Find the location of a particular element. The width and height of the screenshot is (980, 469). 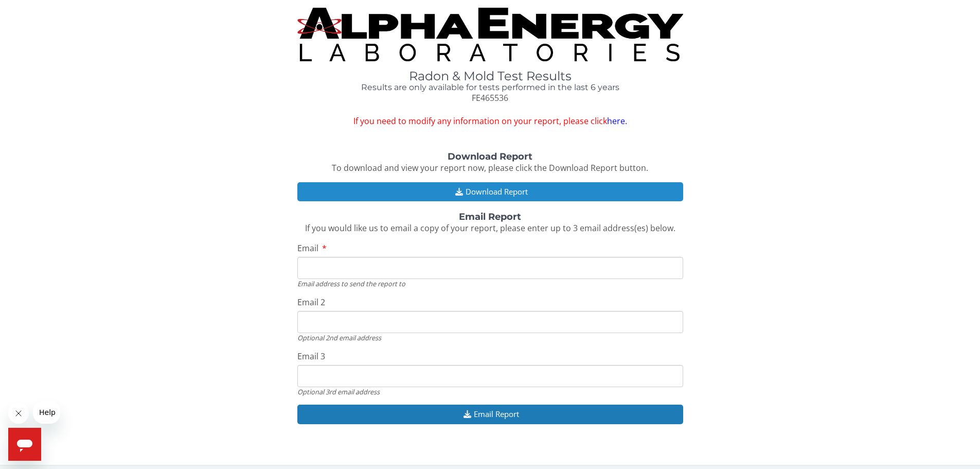

span: If you need to modify any information on your report, please click is located at coordinates (490, 121).